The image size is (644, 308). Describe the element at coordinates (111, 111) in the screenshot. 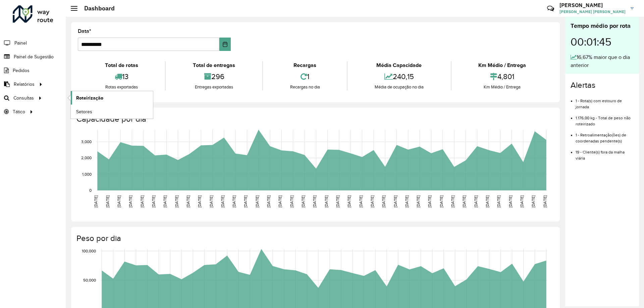

I see `a: Setores` at that location.